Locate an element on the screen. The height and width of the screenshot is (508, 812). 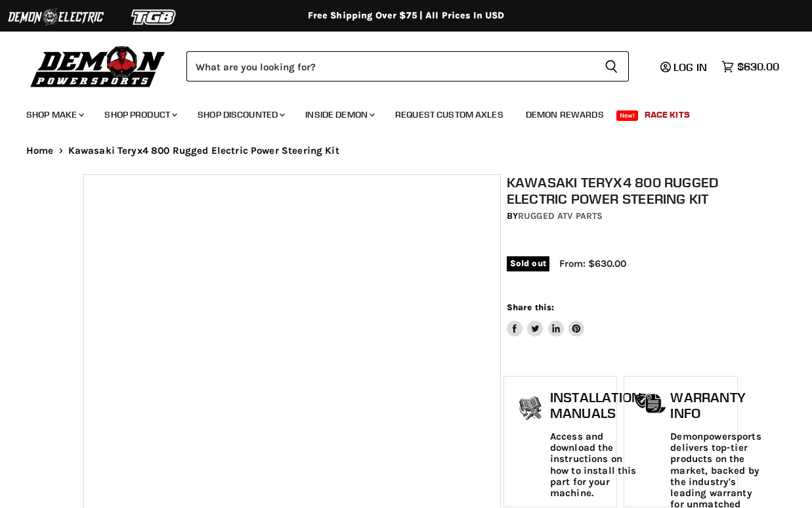
aside: Share this: is located at coordinates (545, 319).